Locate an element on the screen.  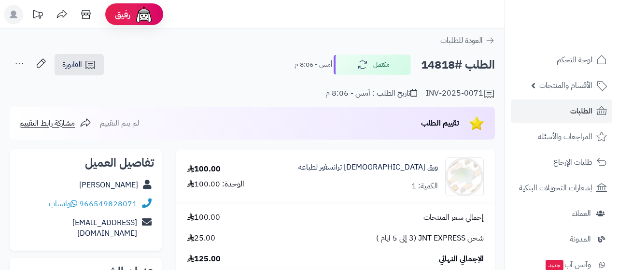
div: INV-2025-0071 is located at coordinates (460, 94).